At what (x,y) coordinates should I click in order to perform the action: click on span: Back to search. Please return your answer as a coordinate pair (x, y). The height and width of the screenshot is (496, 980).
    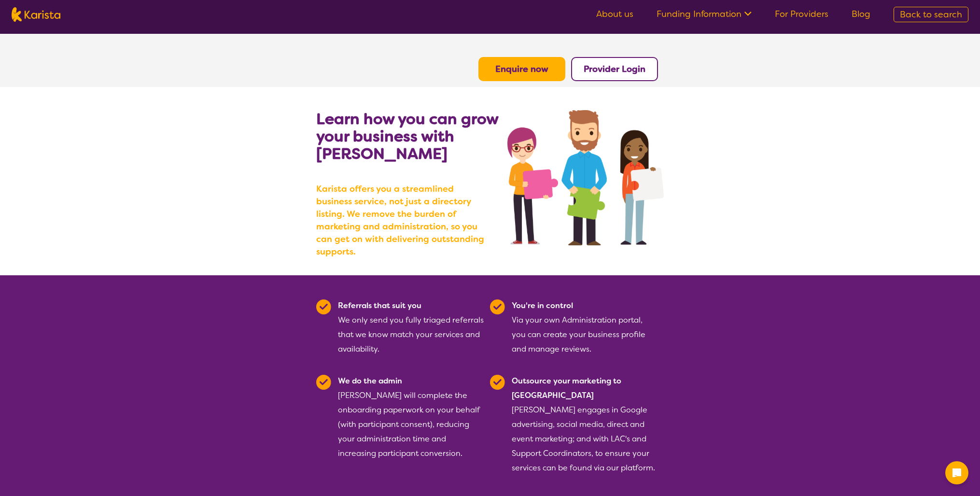
    Looking at the image, I should click on (931, 14).